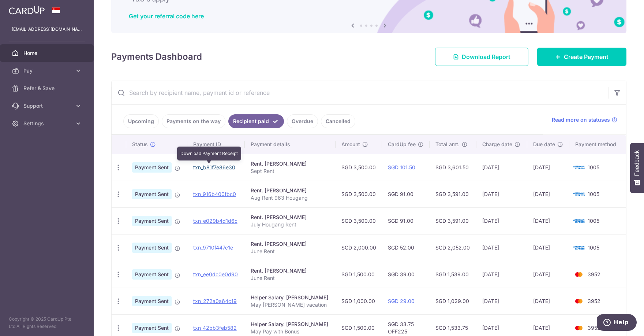 This screenshot has width=644, height=336. Describe the element at coordinates (447, 145) in the screenshot. I see `span: Total amt.` at that location.